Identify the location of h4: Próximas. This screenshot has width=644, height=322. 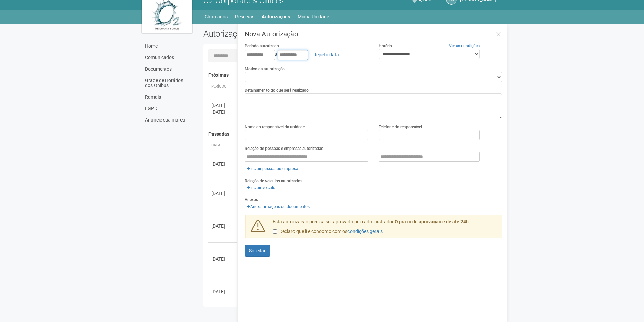
(353, 75).